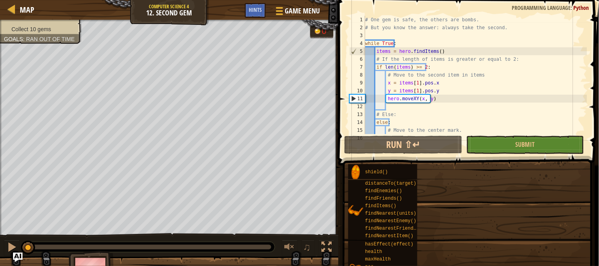 Image resolution: width=599 pixels, height=266 pixels. What do you see at coordinates (389, 236) in the screenshot?
I see `span: findNearestItem()` at bounding box center [389, 236].